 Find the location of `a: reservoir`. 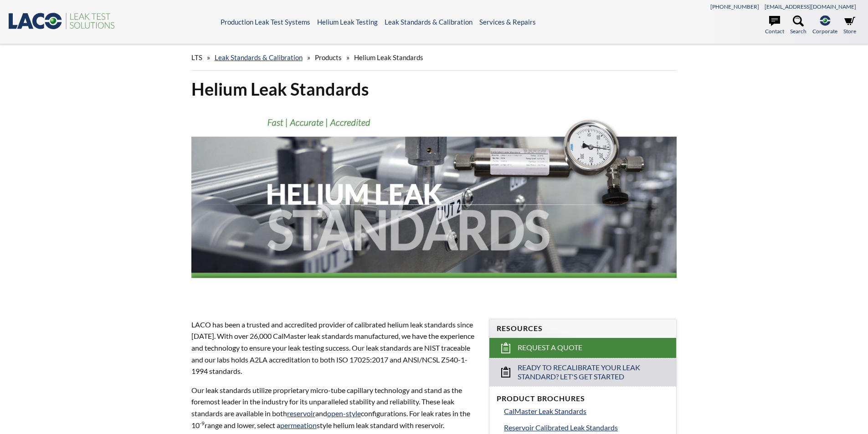

a: reservoir is located at coordinates (301, 414).